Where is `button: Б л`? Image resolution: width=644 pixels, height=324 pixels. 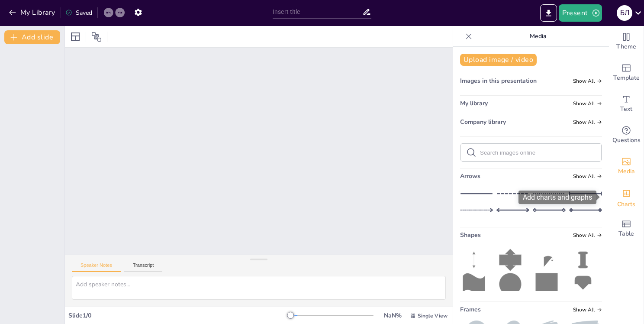 button: Б л is located at coordinates (625, 13).